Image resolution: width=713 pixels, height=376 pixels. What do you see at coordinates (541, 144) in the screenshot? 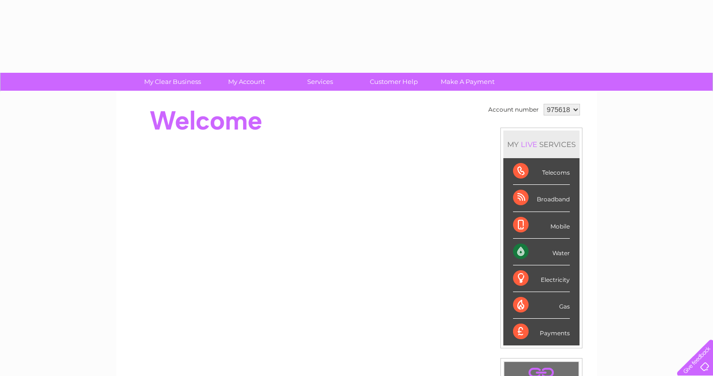
I see `div: MY SERVICES` at bounding box center [541, 144].